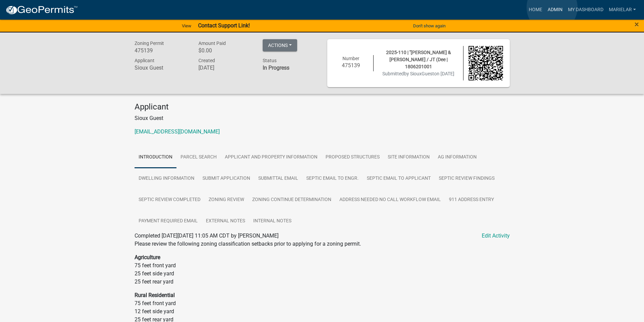 This screenshot has width=644, height=322. I want to click on a: Septic Review Completed, so click(169, 200).